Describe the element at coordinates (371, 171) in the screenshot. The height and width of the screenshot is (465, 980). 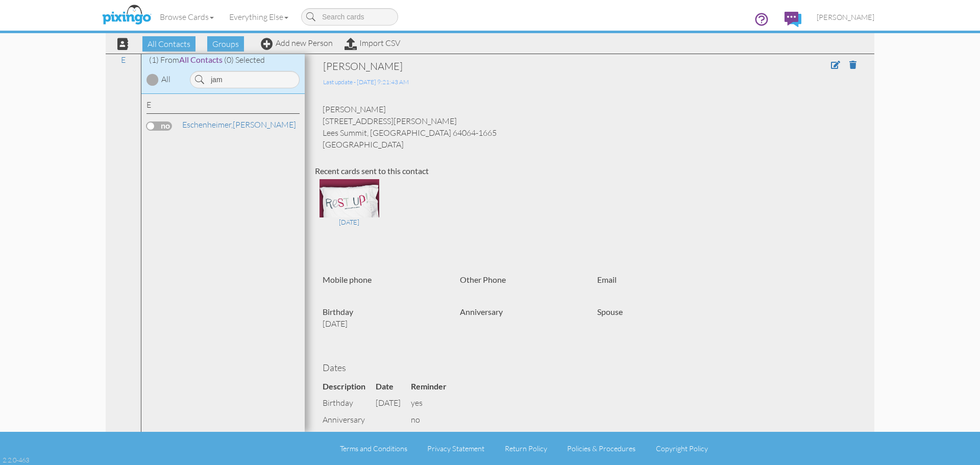
I see `strong: Recent cards sent to this contact` at that location.